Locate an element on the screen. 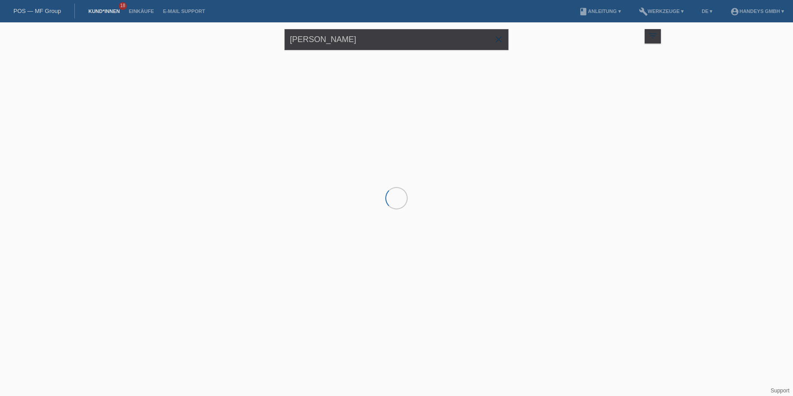 The width and height of the screenshot is (793, 396). i: book is located at coordinates (583, 12).